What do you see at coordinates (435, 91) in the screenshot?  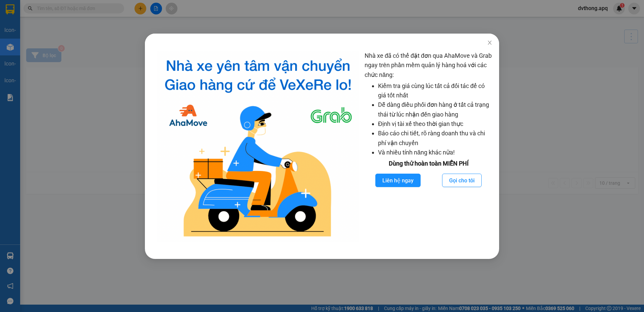 I see `li: Kiểm tra giá cùng lúc tất cả đối tác để có giá tốt nhất` at bounding box center [435, 91].